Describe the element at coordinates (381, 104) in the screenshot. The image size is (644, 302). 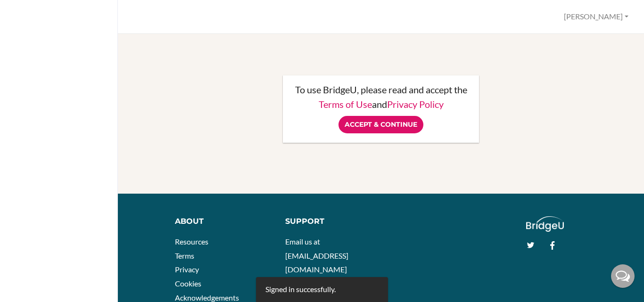
I see `p: and` at that location.